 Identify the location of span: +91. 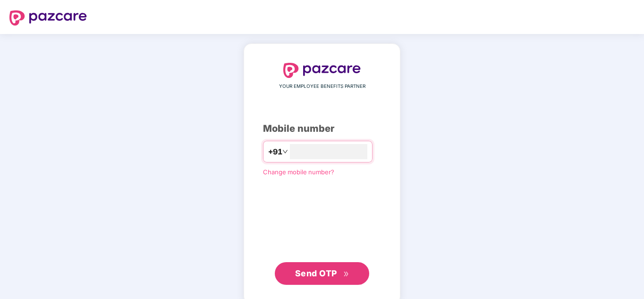
(275, 152).